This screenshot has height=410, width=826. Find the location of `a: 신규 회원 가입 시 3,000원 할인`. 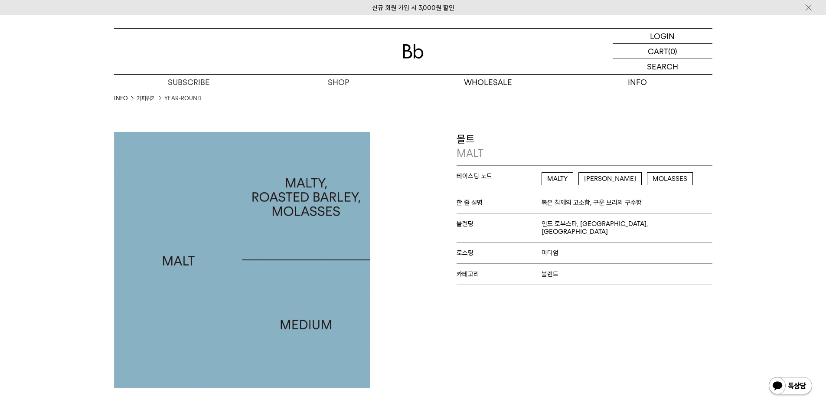

a: 신규 회원 가입 시 3,000원 할인 is located at coordinates (413, 8).